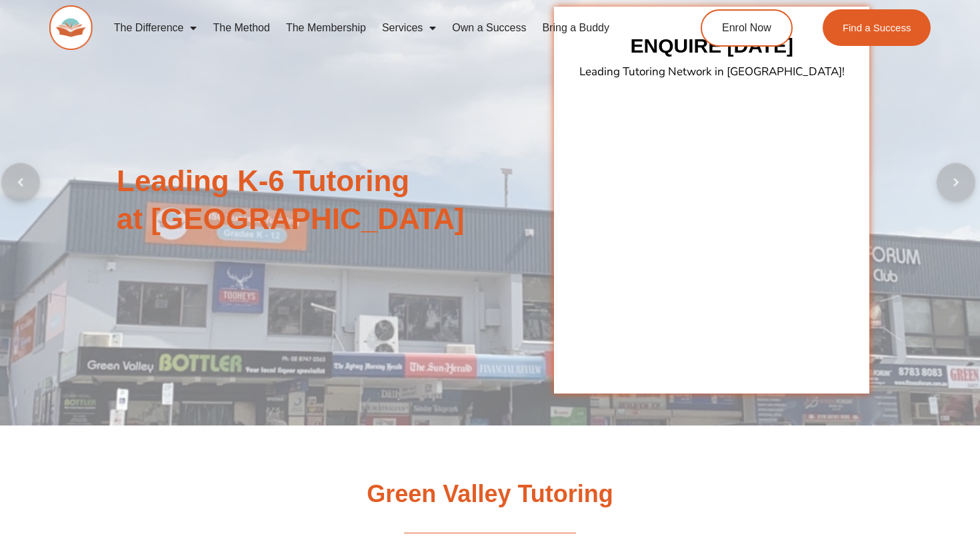 The height and width of the screenshot is (554, 980). I want to click on a: Bring a Buddy, so click(575, 28).